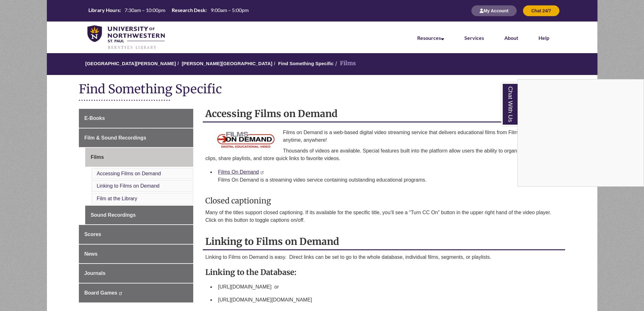  Describe the element at coordinates (511, 38) in the screenshot. I see `a: About` at that location.